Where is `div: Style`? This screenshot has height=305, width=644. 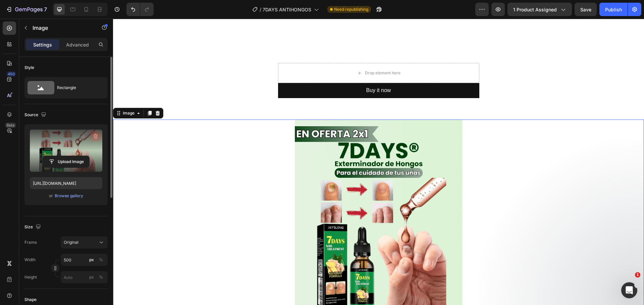
div: Style is located at coordinates (29, 68).